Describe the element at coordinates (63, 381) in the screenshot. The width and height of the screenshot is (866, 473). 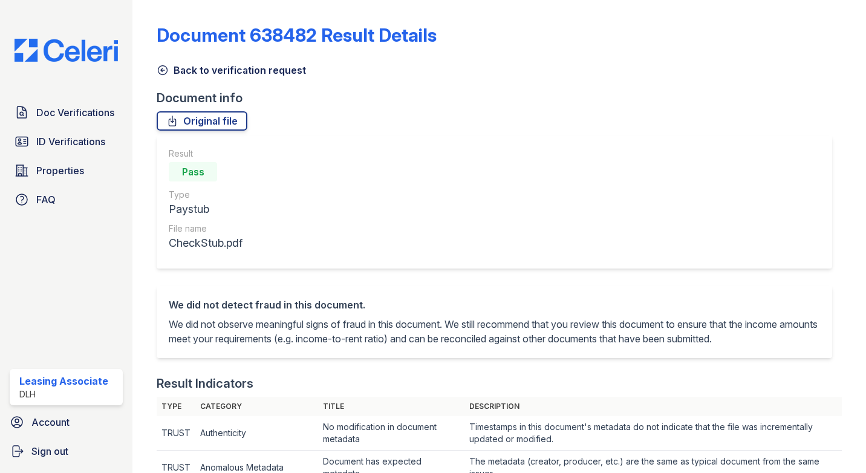
I see `div: Leasing Associate` at that location.